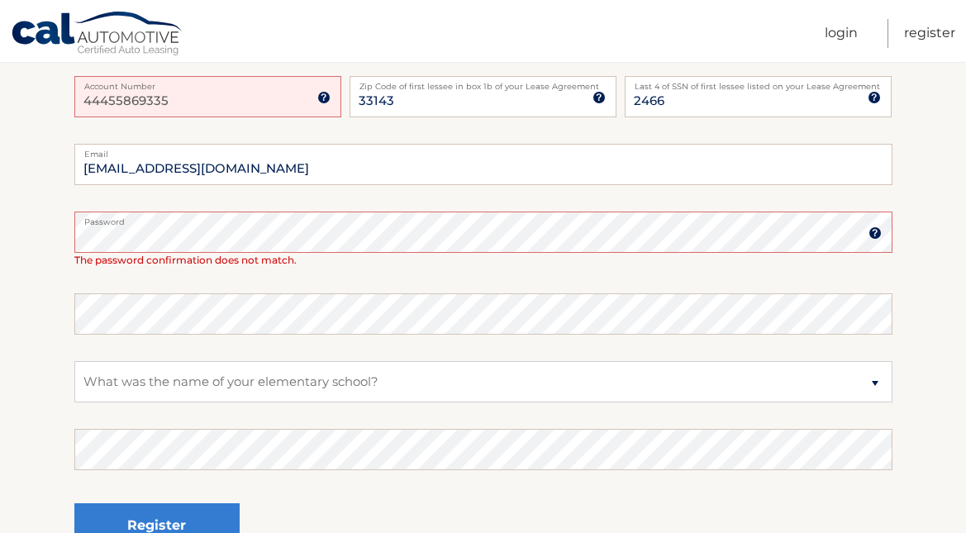 The width and height of the screenshot is (966, 533). Describe the element at coordinates (98, 35) in the screenshot. I see `a: Cal Automotive` at that location.